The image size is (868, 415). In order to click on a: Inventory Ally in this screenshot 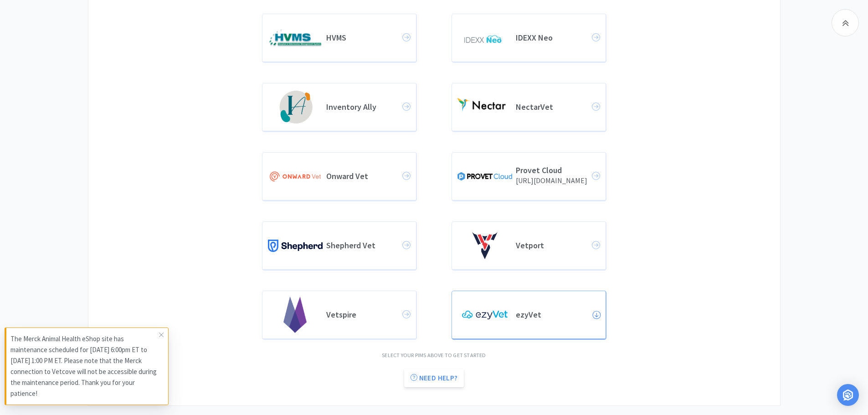, I will do `click(339, 107)`.